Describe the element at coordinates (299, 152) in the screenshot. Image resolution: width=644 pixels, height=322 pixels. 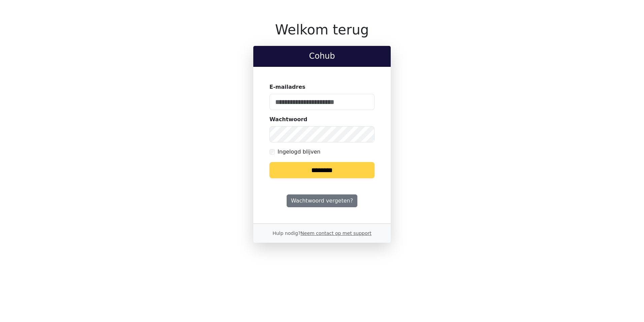
I see `label: Ingelogd blijven` at that location.